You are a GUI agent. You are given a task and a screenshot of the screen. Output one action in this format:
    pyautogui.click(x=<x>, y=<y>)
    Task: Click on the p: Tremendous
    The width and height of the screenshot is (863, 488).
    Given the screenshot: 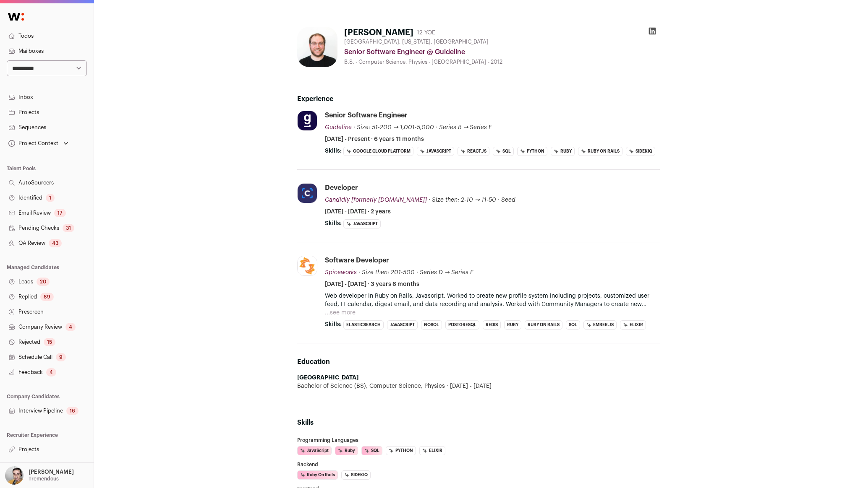 What is the action you would take?
    pyautogui.click(x=44, y=479)
    